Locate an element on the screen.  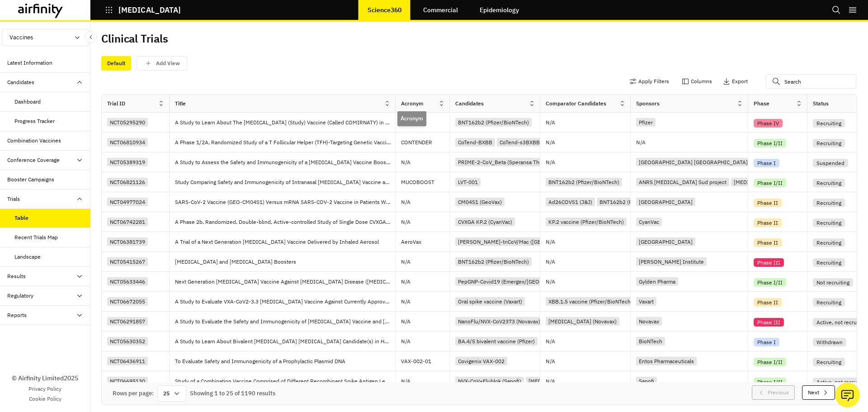
div: Regulatory is located at coordinates (20, 296).